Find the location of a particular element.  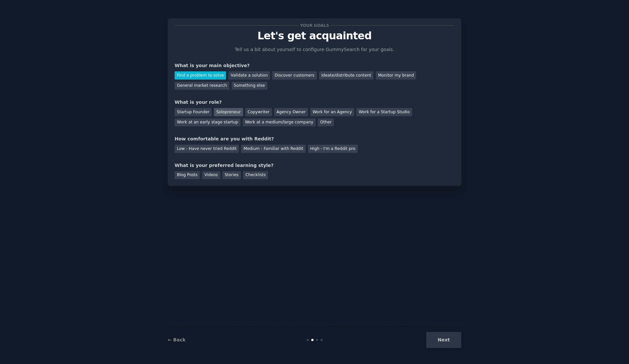

div: Solopreneur is located at coordinates (228, 112).